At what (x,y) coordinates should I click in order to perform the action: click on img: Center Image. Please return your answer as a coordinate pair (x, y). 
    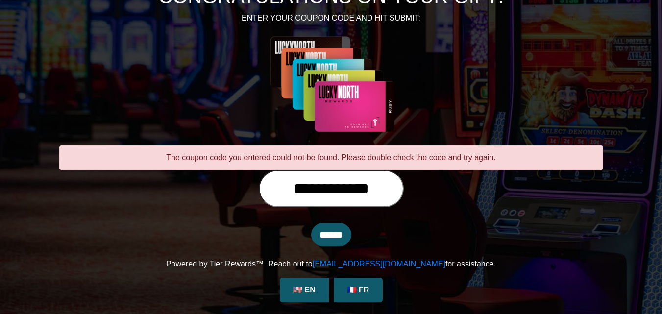
    Looking at the image, I should click on (331, 85).